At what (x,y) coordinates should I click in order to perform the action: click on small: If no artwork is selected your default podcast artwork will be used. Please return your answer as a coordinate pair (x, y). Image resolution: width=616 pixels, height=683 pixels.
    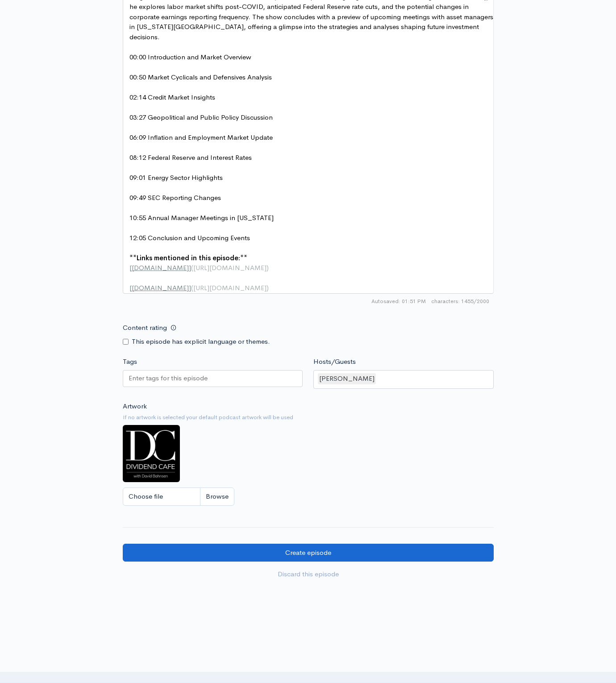
    Looking at the image, I should click on (308, 418).